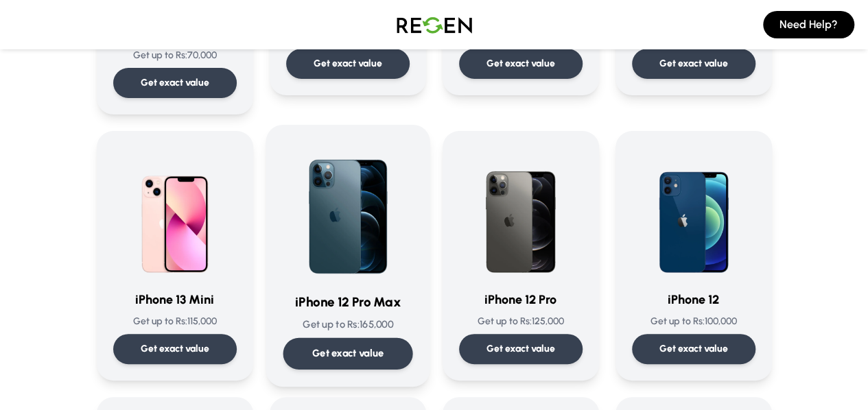  Describe the element at coordinates (434, 24) in the screenshot. I see `img: Logo` at that location.